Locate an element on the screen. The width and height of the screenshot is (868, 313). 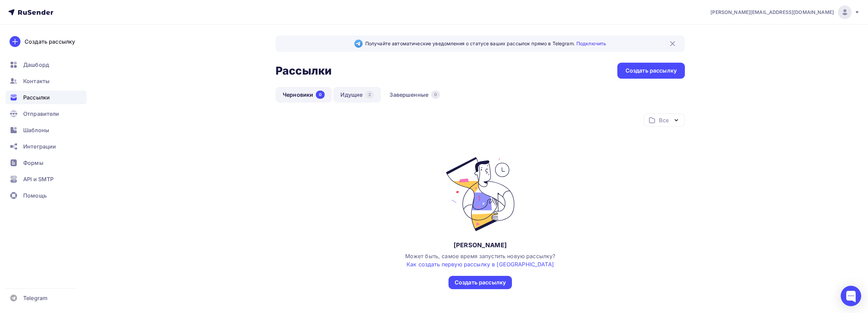
a: Идущие2 is located at coordinates (357, 95).